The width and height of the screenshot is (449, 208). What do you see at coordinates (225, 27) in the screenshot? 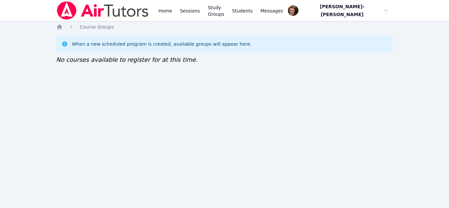
I see `nav: Breadcrumb` at bounding box center [225, 27].